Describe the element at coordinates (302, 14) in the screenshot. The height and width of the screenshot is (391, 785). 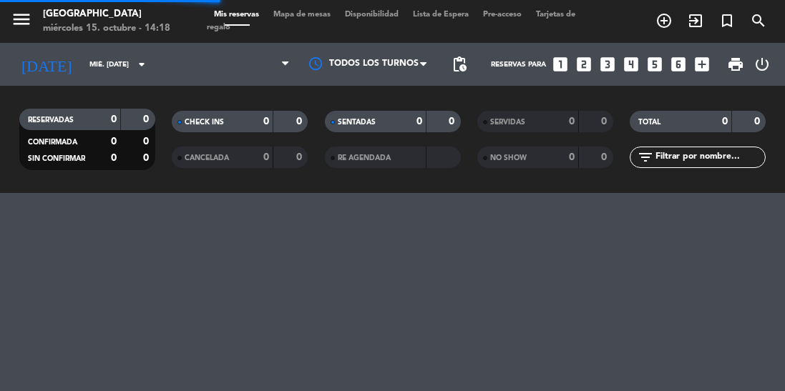
I see `span: Mapa de mesas` at that location.